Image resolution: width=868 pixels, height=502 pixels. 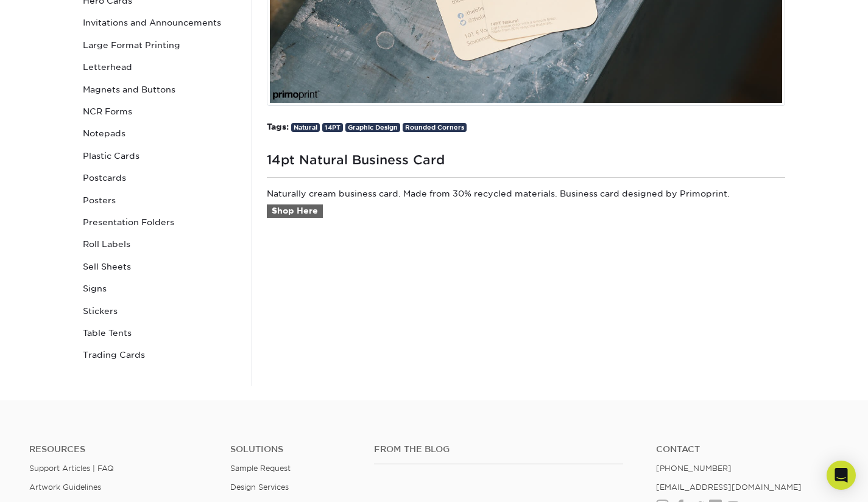 What do you see at coordinates (160, 244) in the screenshot?
I see `a: Roll Labels` at bounding box center [160, 244].